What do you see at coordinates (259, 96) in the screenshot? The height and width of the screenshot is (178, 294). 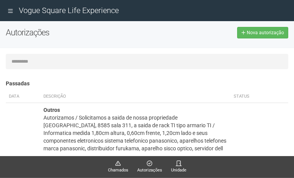 I see `th: Status` at bounding box center [259, 96].